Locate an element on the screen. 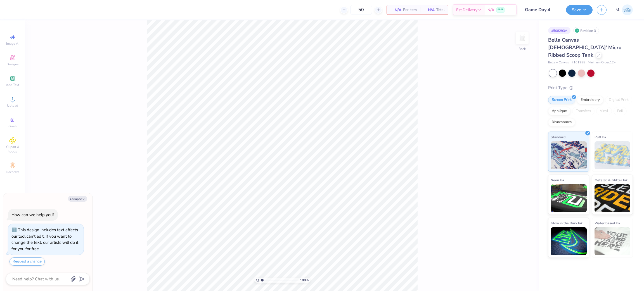 This screenshot has height=291, width=644. span: Metallic & Glitter Ink is located at coordinates (611, 180).